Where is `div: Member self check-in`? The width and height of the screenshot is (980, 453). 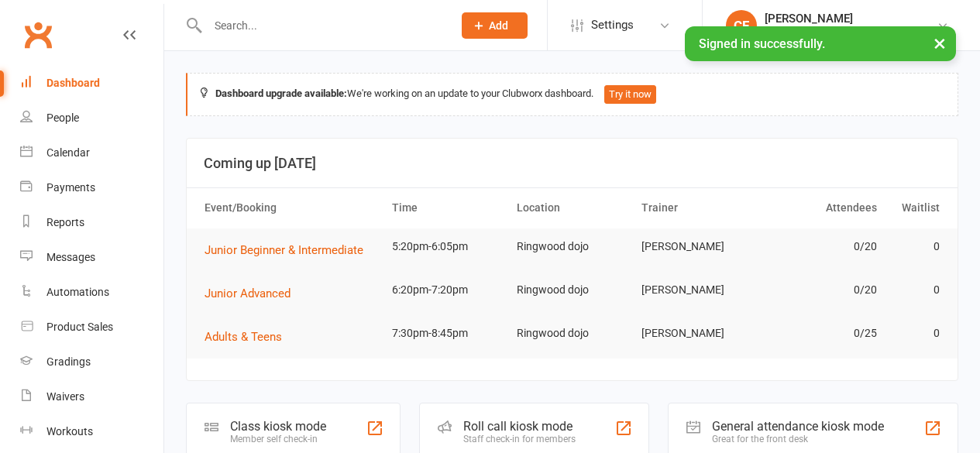
div: Member self check-in is located at coordinates (278, 438).